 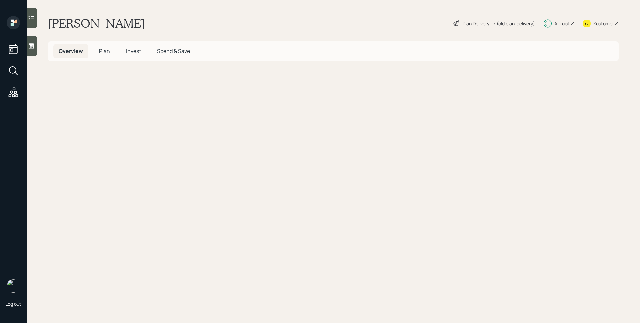 I want to click on span: Overview, so click(x=71, y=51).